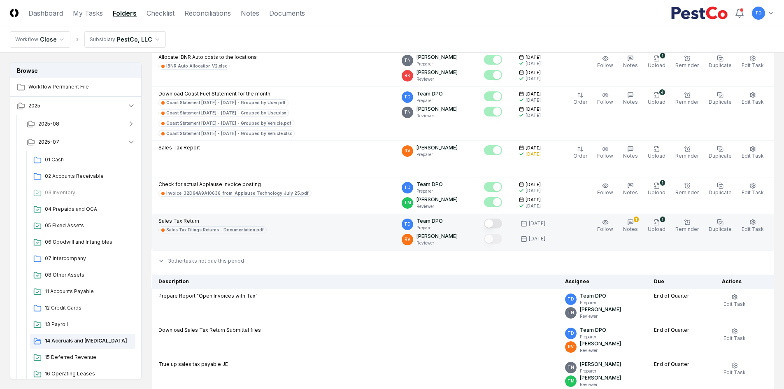 This screenshot has height=389, width=784. I want to click on a: Documents, so click(287, 13).